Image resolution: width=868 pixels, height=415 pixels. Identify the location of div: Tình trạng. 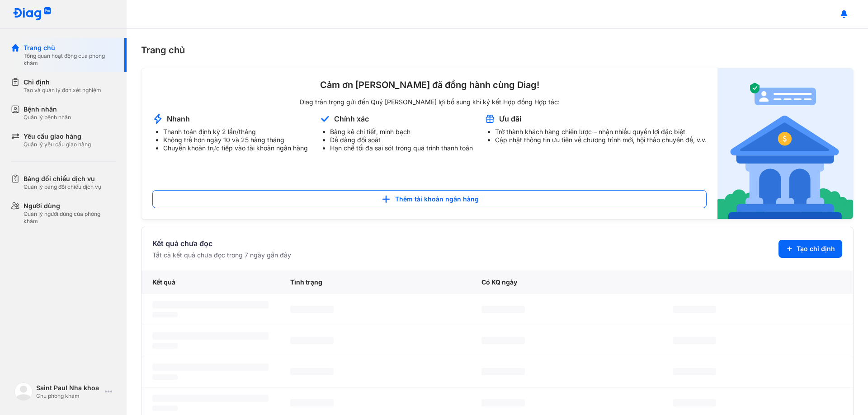
(374, 282).